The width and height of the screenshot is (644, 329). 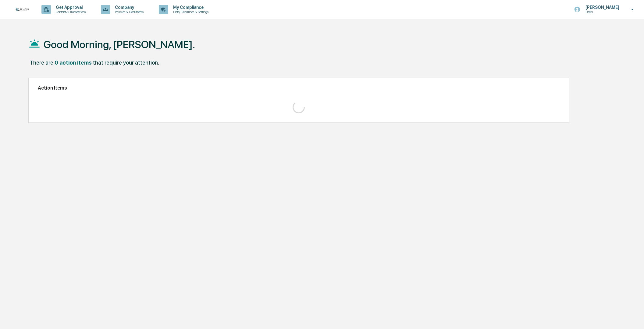 What do you see at coordinates (126, 62) in the screenshot?
I see `div: that require your attention.` at bounding box center [126, 62].